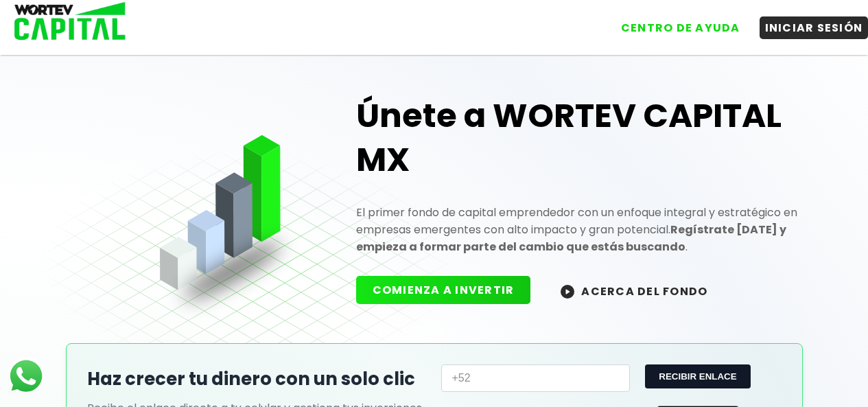 The image size is (868, 407). Describe the element at coordinates (257, 379) in the screenshot. I see `h2: Haz crecer tu dinero con un solo clic` at that location.